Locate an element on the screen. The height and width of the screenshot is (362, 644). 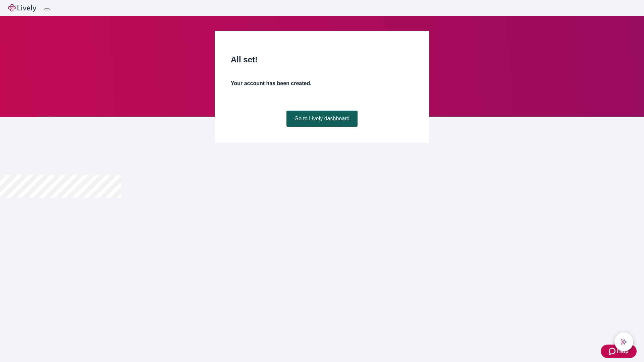
svg: Zendesk support icon is located at coordinates (613, 351).